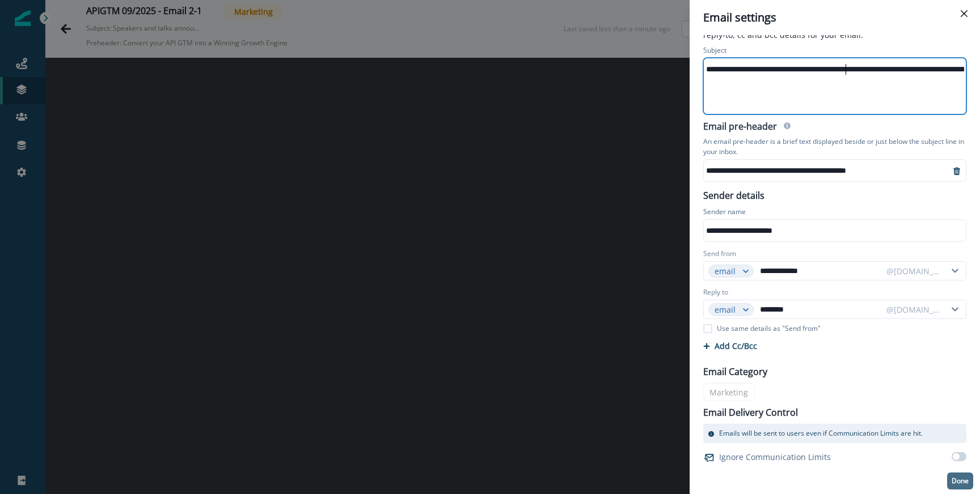 This screenshot has height=494, width=980. I want to click on button: Add Cc/Bcc, so click(730, 346).